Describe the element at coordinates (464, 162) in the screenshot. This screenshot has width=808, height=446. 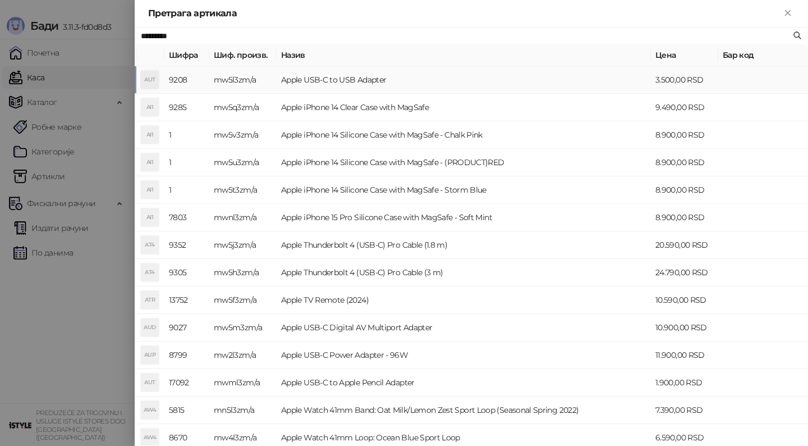
I see `td: Apple iPhone 14 Silicone Case with MagSafe - (PRODUCT)RED` at that location.